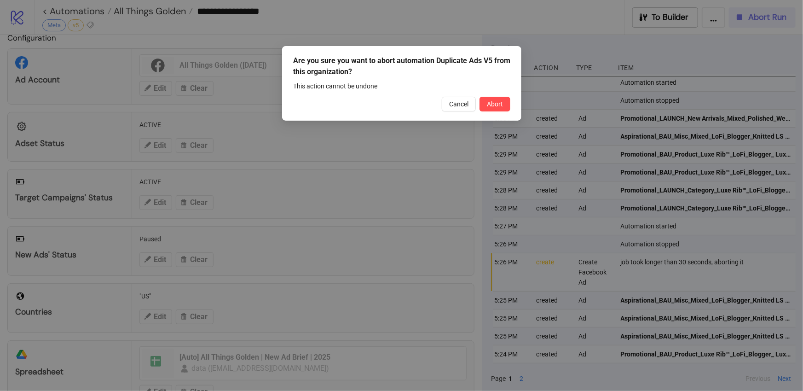 The height and width of the screenshot is (391, 803). I want to click on button: Abort, so click(495, 104).